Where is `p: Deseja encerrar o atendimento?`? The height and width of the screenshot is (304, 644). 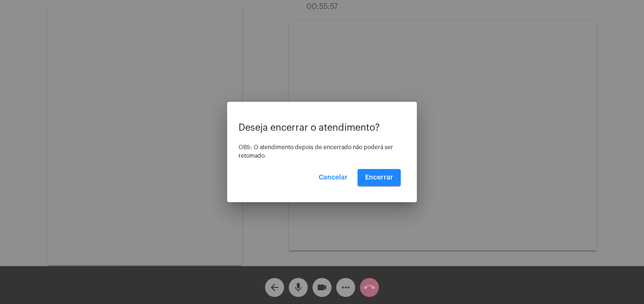 p: Deseja encerrar o atendimento? is located at coordinates (322, 128).